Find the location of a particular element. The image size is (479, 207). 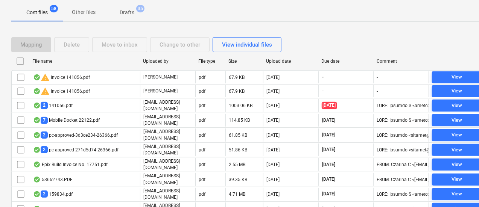

span: 35 is located at coordinates (140, 9).